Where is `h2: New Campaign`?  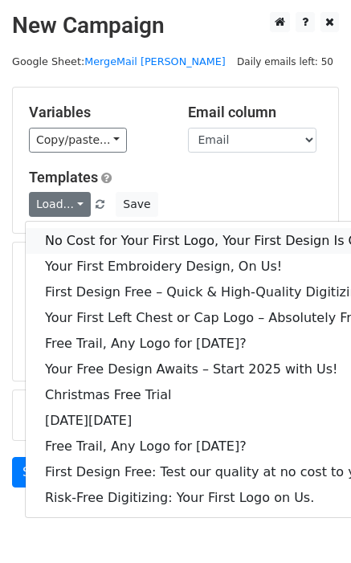 h2: New Campaign is located at coordinates (175, 26).